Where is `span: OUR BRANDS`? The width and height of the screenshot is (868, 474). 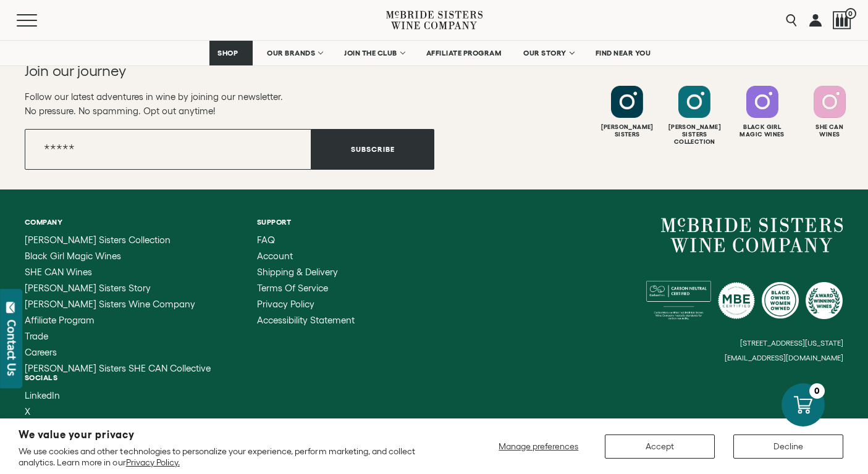
span: OUR BRANDS is located at coordinates (291, 53).